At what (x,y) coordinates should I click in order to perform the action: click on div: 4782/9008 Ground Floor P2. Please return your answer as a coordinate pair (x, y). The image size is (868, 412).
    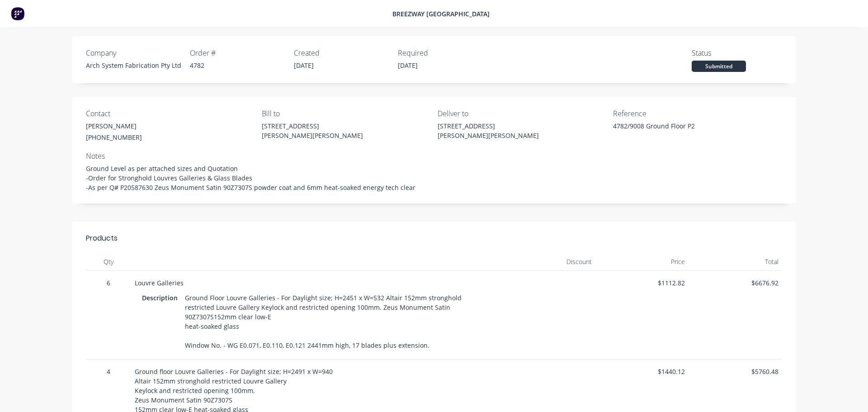
    Looking at the image, I should click on (665, 125).